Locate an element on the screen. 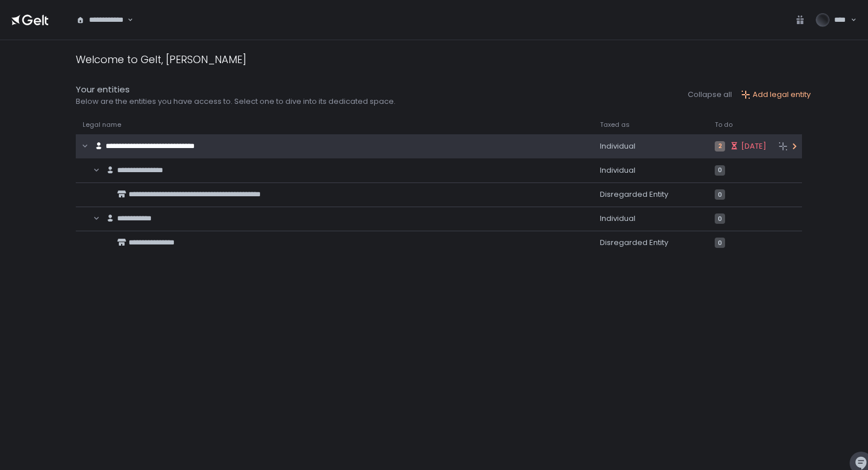 The image size is (868, 470). span: To do is located at coordinates (723, 124).